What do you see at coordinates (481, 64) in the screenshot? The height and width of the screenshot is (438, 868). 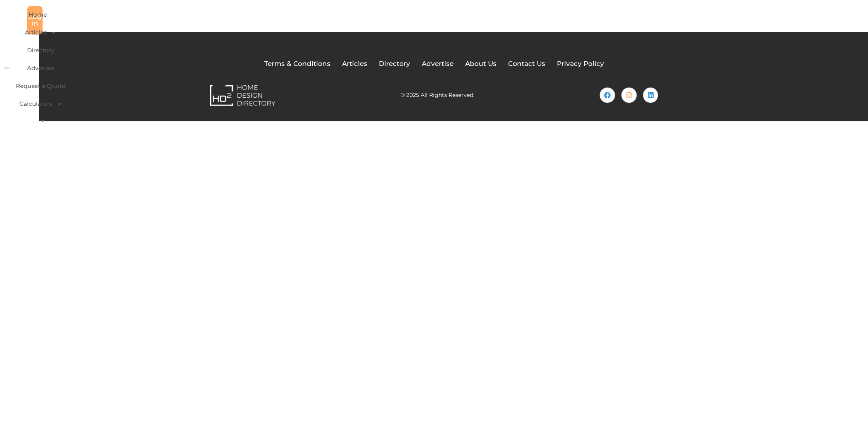 I see `a: About Us` at bounding box center [481, 64].